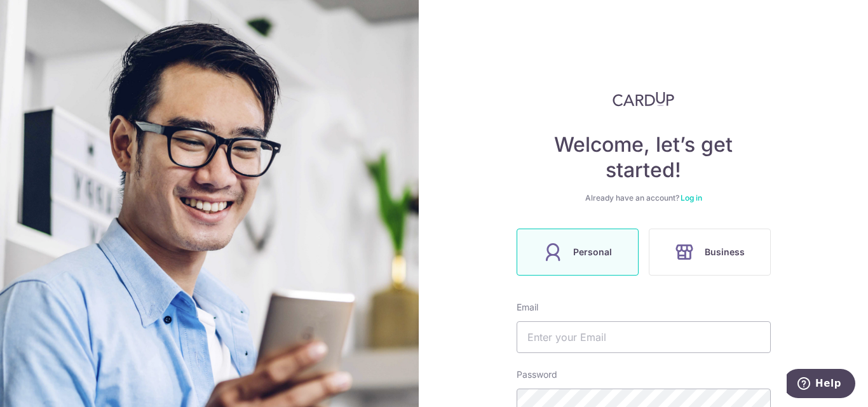 The width and height of the screenshot is (868, 407). I want to click on a: Personal, so click(577, 252).